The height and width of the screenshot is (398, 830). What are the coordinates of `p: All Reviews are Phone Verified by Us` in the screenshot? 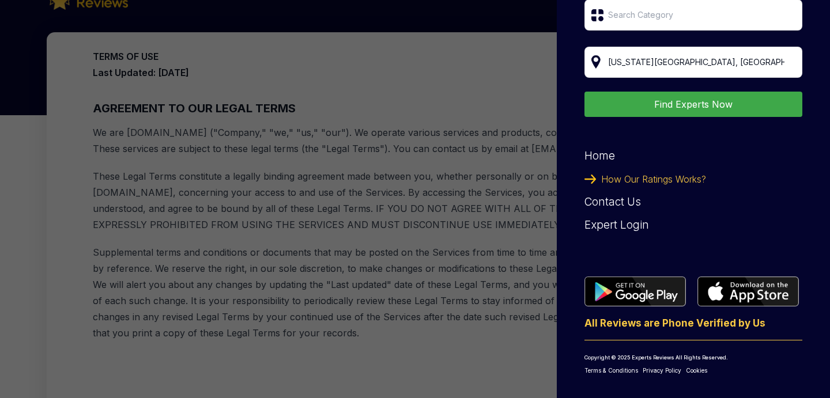 It's located at (693, 330).